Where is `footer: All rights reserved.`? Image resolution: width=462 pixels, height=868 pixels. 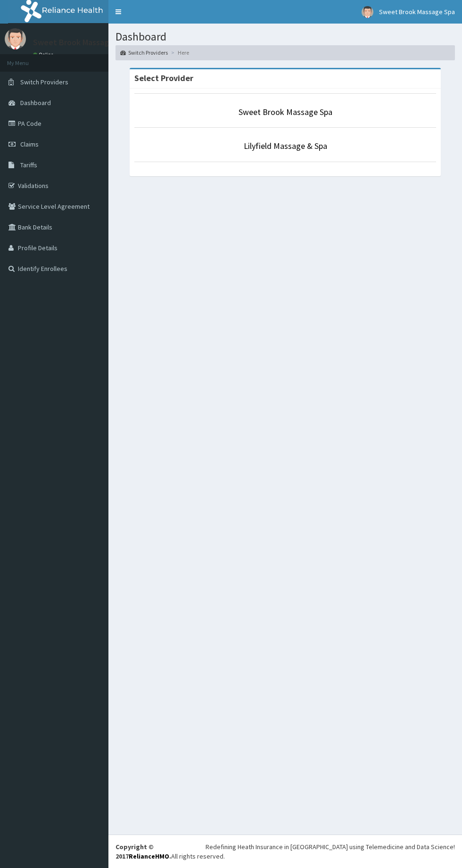
footer: All rights reserved. is located at coordinates (285, 851).